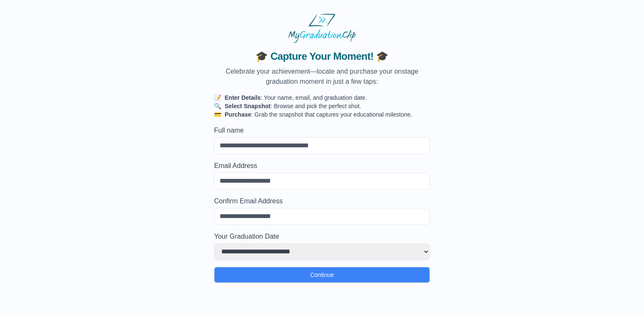  I want to click on label: Email Address, so click(322, 166).